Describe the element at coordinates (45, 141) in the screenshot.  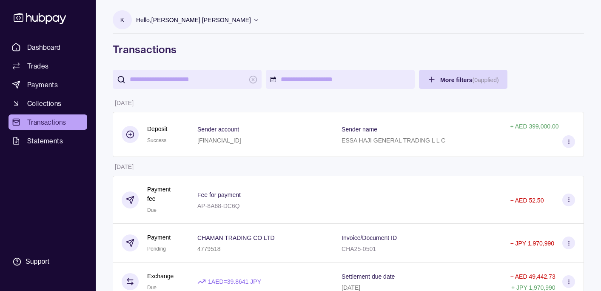
I see `span: Statements` at that location.